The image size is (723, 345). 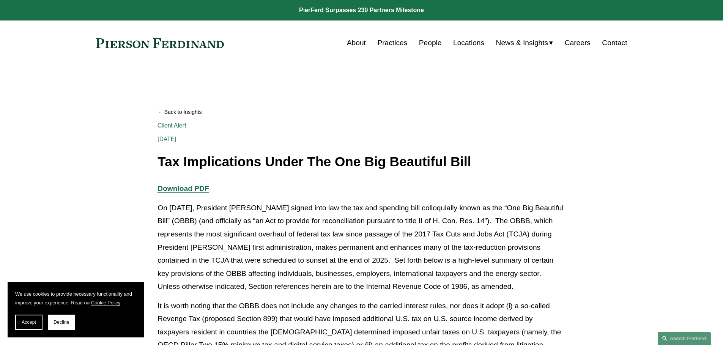 I want to click on a: People, so click(x=431, y=43).